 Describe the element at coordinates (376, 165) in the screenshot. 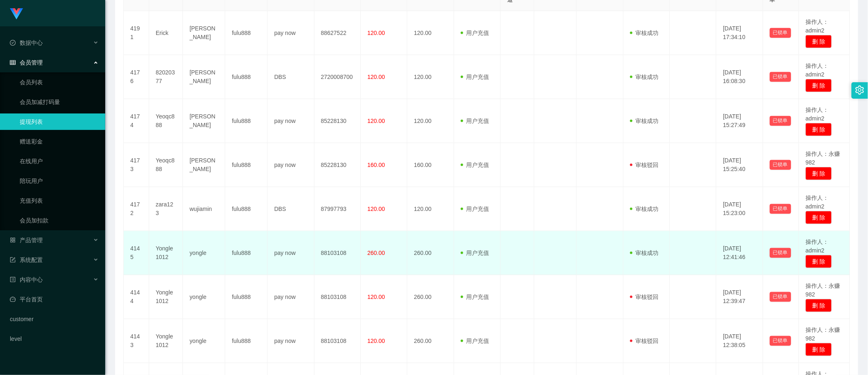

I see `span: 160.00` at that location.